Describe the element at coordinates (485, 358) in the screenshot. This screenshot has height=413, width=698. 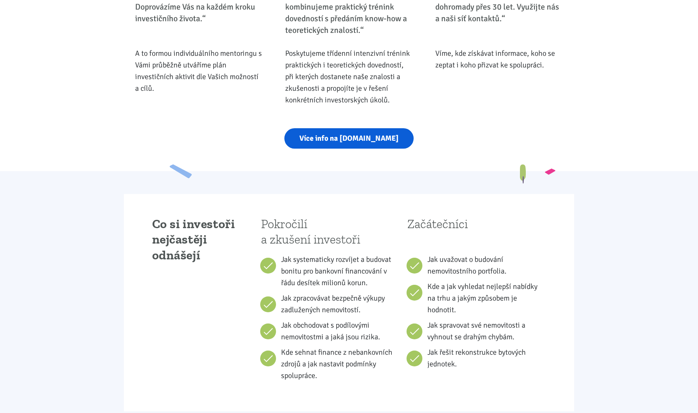
I see `li: Jak řešit rekonstrukce bytových jednotek.` at that location.